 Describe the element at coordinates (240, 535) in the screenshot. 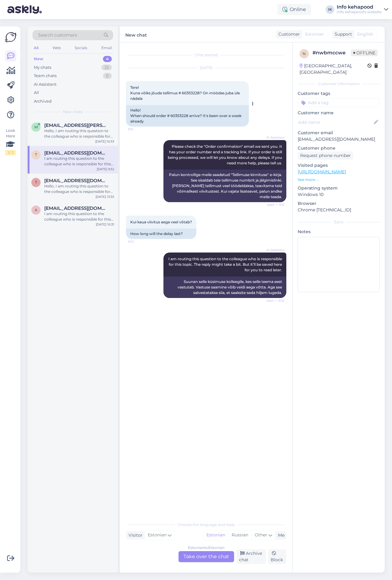

I see `div: Russian` at that location.